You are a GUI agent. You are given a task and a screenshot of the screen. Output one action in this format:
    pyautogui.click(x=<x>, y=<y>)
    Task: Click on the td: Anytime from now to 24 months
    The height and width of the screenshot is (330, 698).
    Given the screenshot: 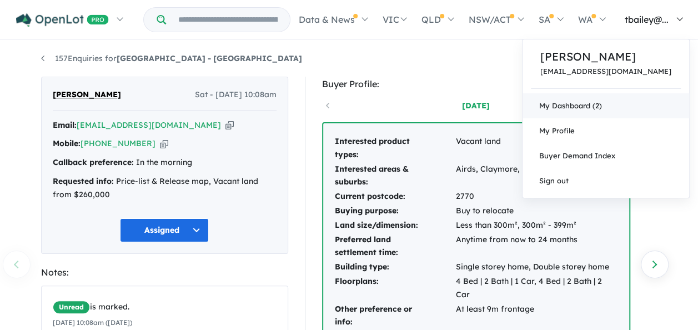 What is the action you would take?
    pyautogui.click(x=536, y=246)
    